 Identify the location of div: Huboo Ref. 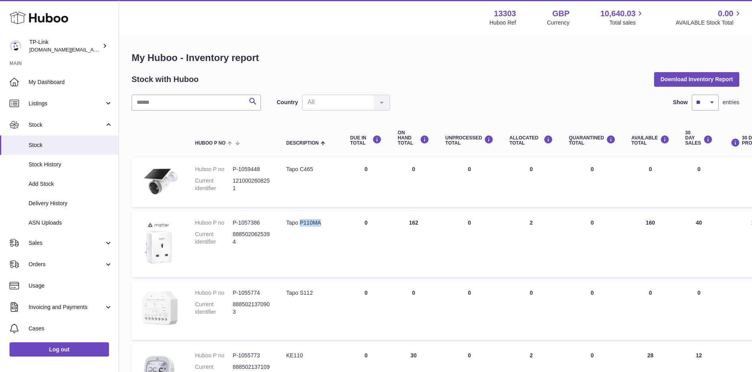
(503, 23).